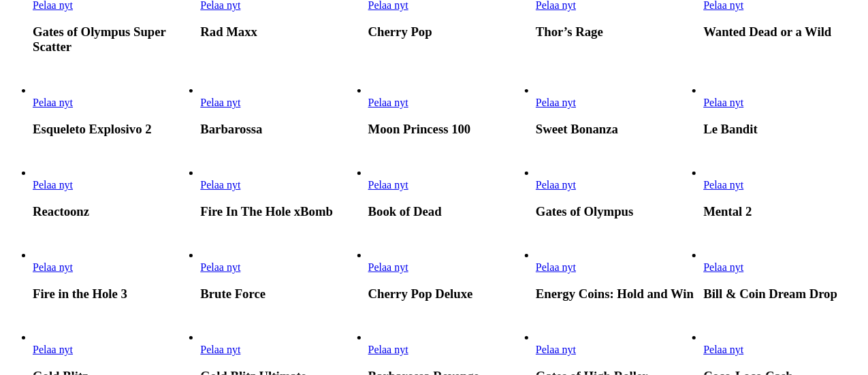 The height and width of the screenshot is (375, 868). What do you see at coordinates (280, 294) in the screenshot?
I see `h3: Brute Force` at bounding box center [280, 294].